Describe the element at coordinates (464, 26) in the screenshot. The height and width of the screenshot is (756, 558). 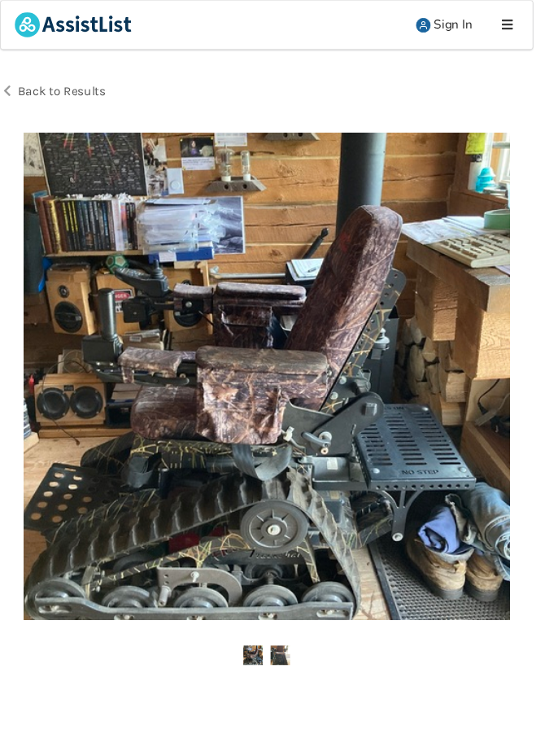
I see `a: user icon Sign In` at that location.